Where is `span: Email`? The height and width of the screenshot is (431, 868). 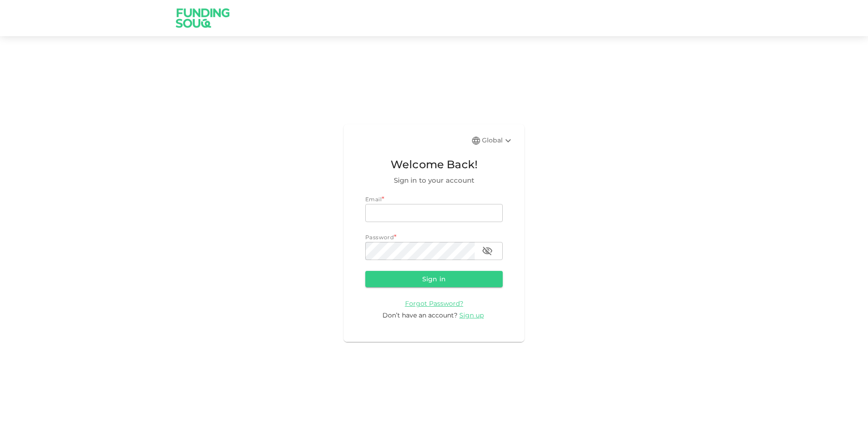
span: Email is located at coordinates (374, 199).